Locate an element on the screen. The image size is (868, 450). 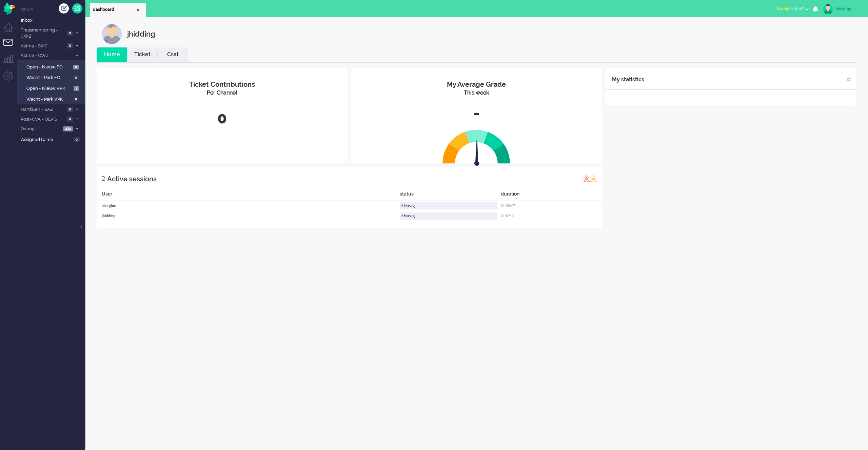
span: Inbox is located at coordinates (53, 21).